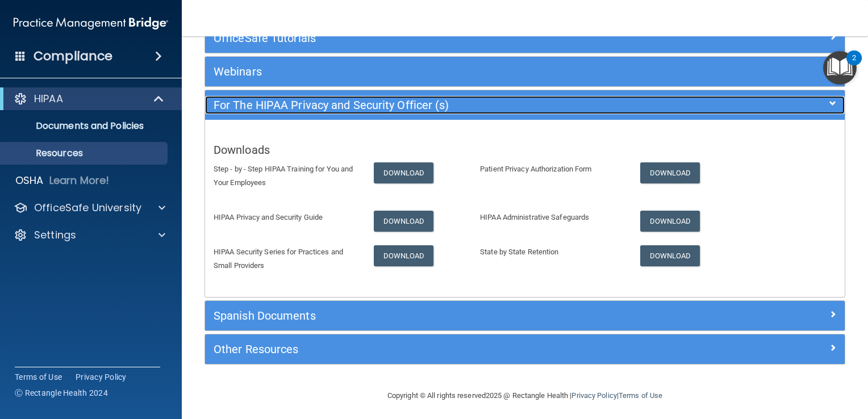  I want to click on h4: Compliance, so click(73, 56).